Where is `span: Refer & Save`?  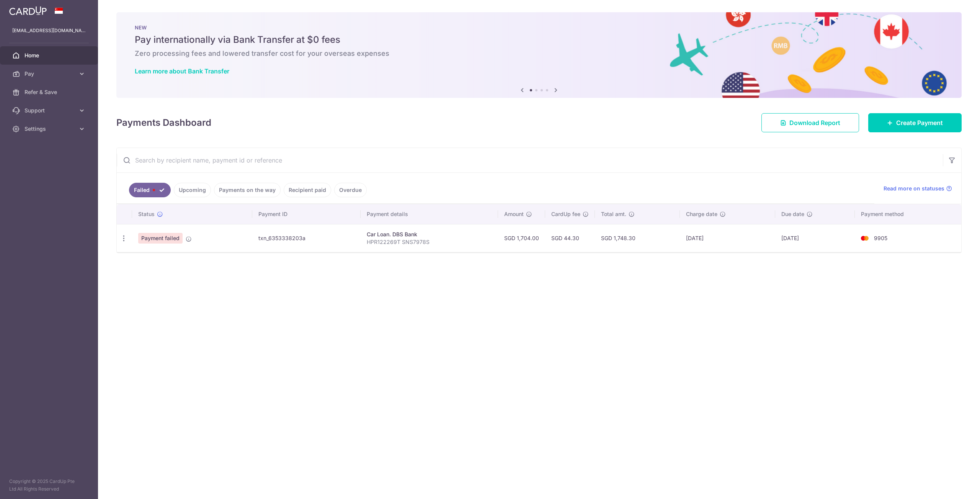
span: Refer & Save is located at coordinates (50, 92).